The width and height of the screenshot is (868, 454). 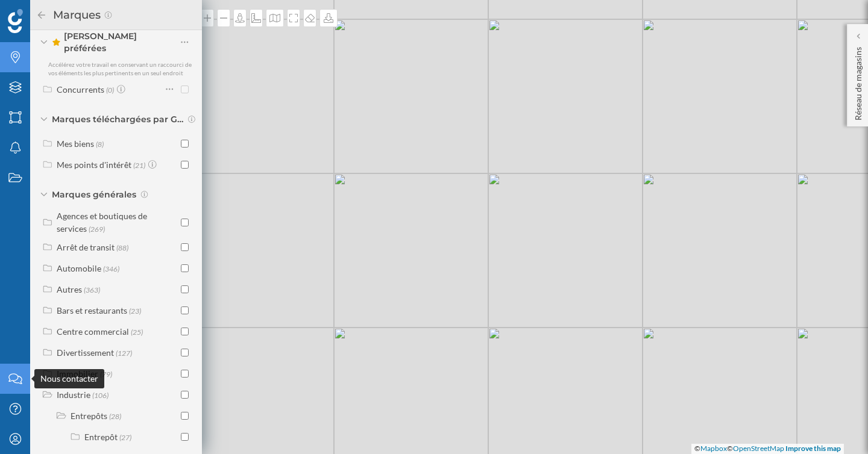 What do you see at coordinates (94, 164) in the screenshot?
I see `div: Mes points d'intérêt` at bounding box center [94, 164].